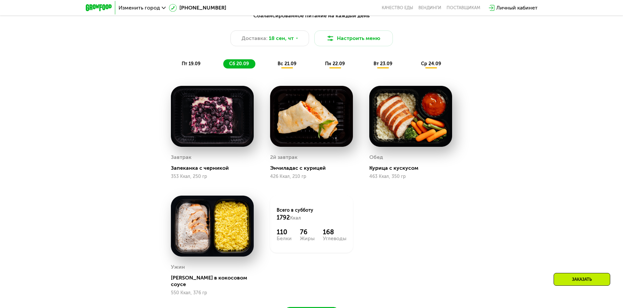 The height and width of the screenshot is (308, 623). I want to click on div: 76, so click(307, 232).